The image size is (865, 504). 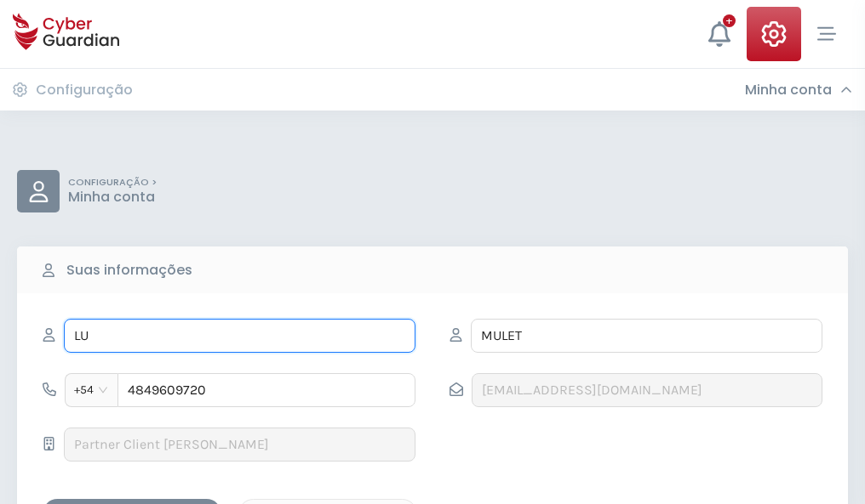 What do you see at coordinates (91, 390) in the screenshot?
I see `span: +54` at bounding box center [91, 390].